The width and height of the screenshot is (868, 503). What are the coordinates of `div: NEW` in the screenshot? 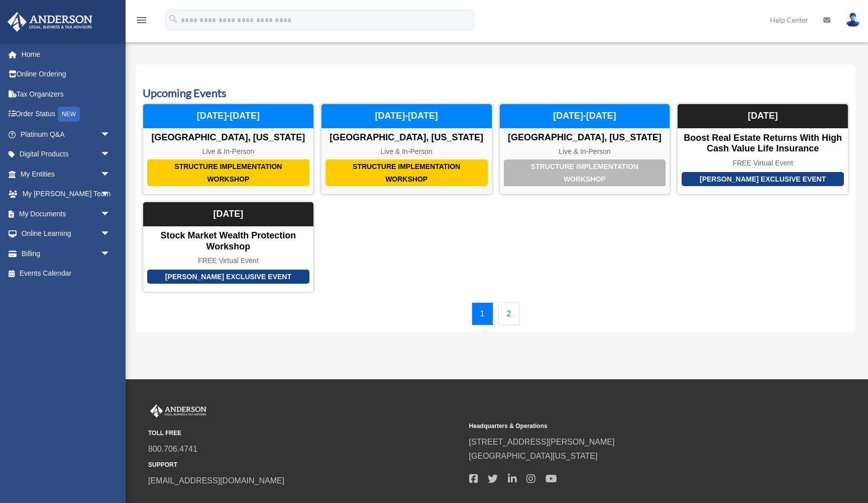 It's located at (69, 114).